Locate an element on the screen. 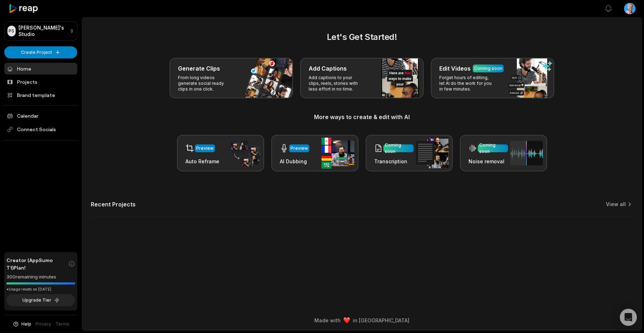  h3: More ways to create & edit with AI is located at coordinates (362, 117).